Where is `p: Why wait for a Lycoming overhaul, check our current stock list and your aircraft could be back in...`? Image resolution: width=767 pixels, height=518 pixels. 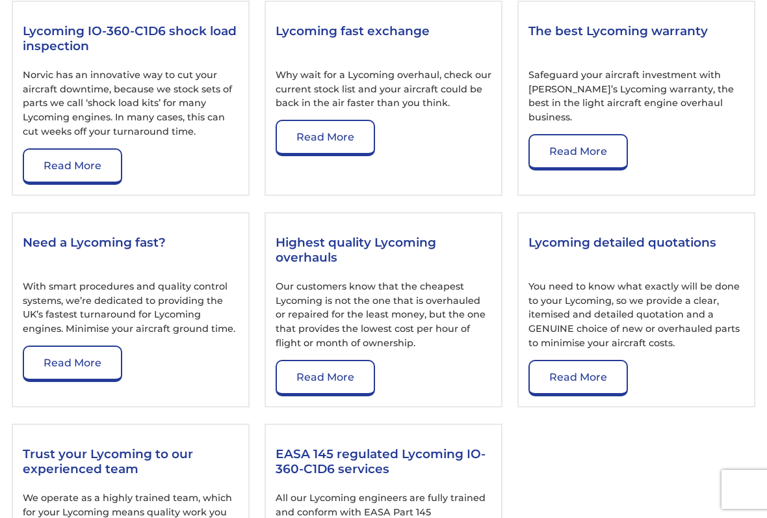
p: Why wait for a Lycoming overhaul, check our current stock list and your aircraft could be back in... is located at coordinates (384, 89).